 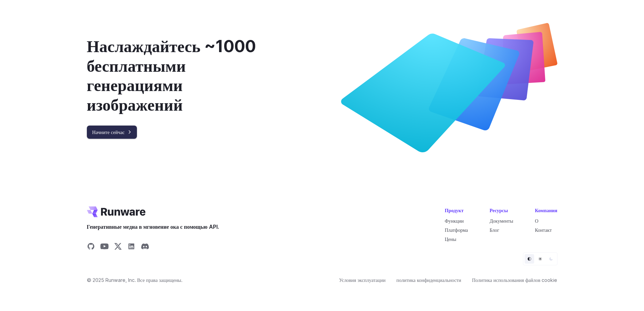 I want to click on a: Платформа, so click(x=456, y=230).